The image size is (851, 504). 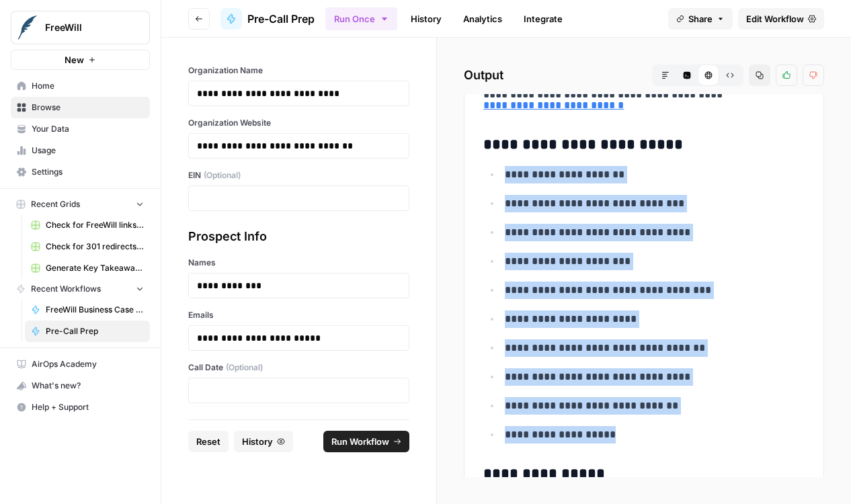 What do you see at coordinates (483, 19) in the screenshot?
I see `a: Analytics` at bounding box center [483, 19].